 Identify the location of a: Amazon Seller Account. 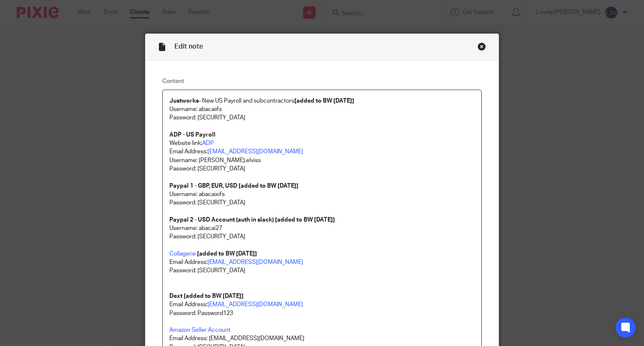
(200, 330).